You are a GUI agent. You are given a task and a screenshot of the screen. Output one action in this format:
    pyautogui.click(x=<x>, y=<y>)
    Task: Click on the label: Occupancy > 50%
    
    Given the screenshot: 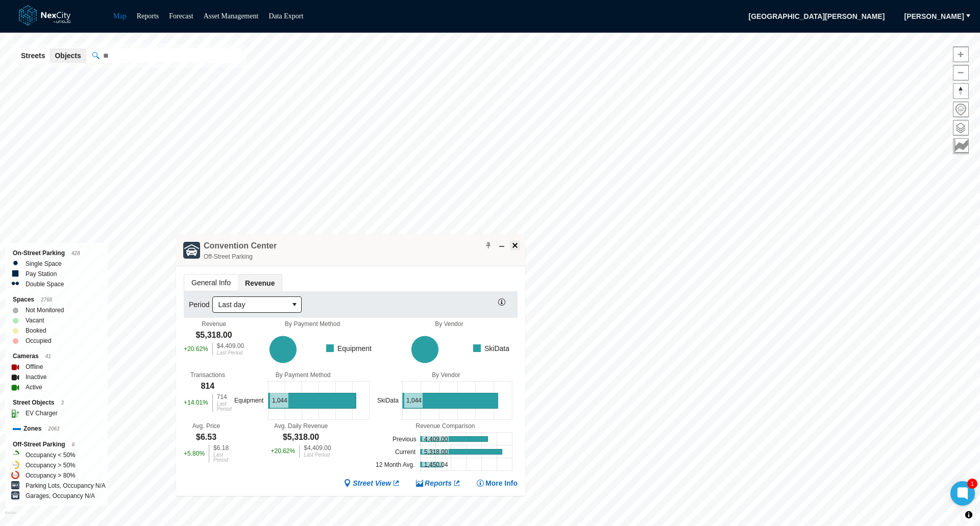 What is the action you would take?
    pyautogui.click(x=51, y=465)
    